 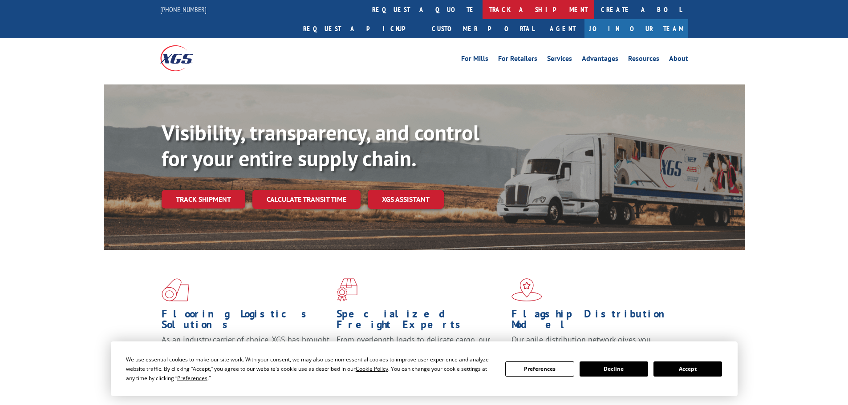 What do you see at coordinates (474, 60) in the screenshot?
I see `a: For Mills` at bounding box center [474, 60].